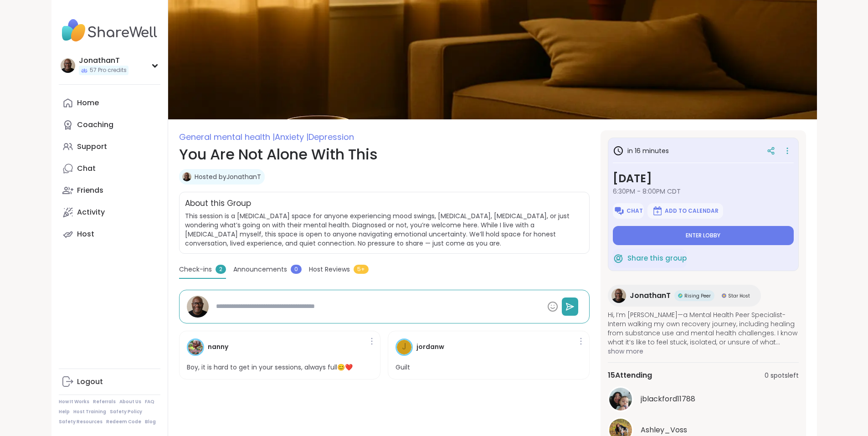 Image resolution: width=868 pixels, height=436 pixels. What do you see at coordinates (90, 191) in the screenshot?
I see `div: Friends` at bounding box center [90, 191].